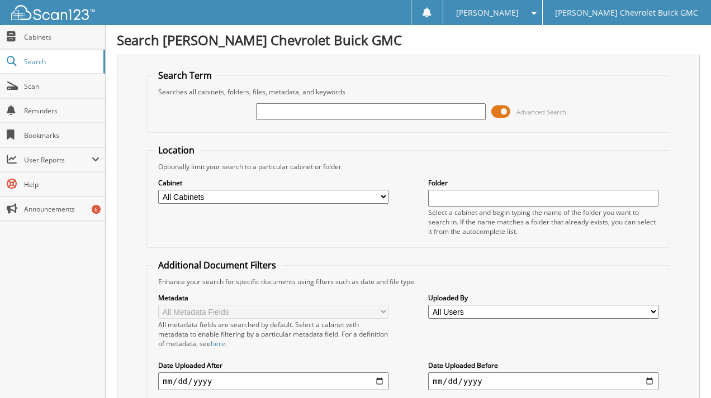 The height and width of the screenshot is (398, 711). What do you see at coordinates (408, 92) in the screenshot?
I see `div: Searches all cabinets, folders, files, metadata, and keywords` at bounding box center [408, 92].